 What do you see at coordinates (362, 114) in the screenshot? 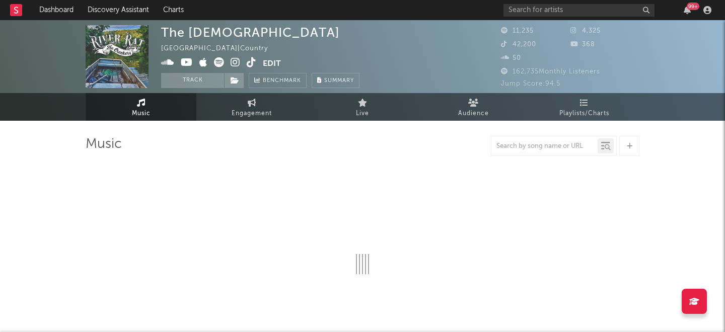
I see `span: Live` at bounding box center [362, 114].